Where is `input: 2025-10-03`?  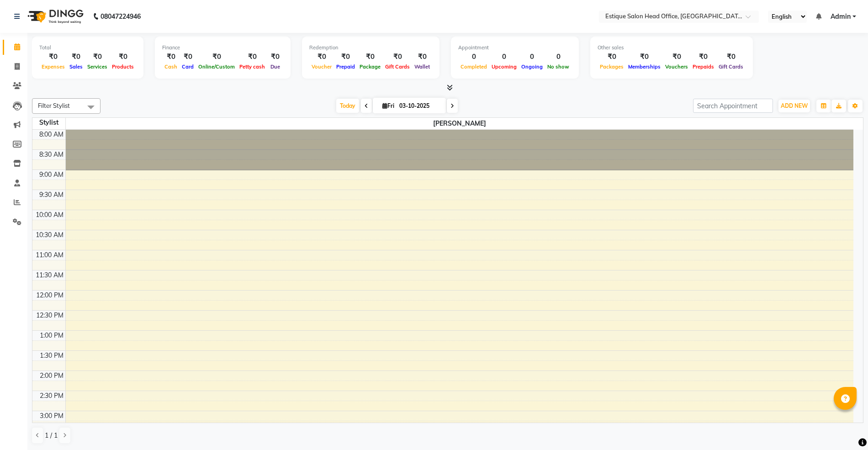
input: 2025-10-03 is located at coordinates (419, 106).